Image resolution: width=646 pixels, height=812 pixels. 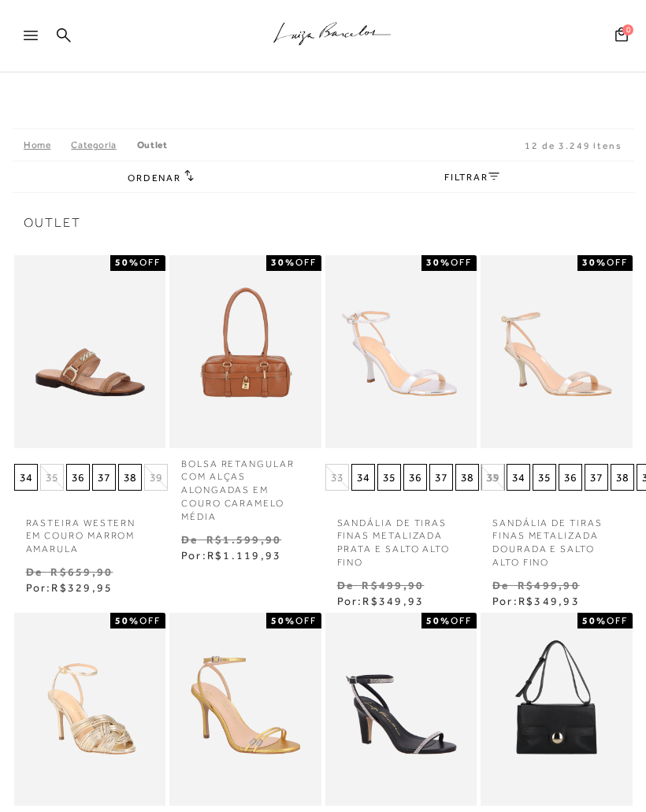 I want to click on img: BOLSA RETANGULAR COM ALÇAS ALONGADAS EM COURO CARAMELO MÉDIA, so click(x=245, y=351).